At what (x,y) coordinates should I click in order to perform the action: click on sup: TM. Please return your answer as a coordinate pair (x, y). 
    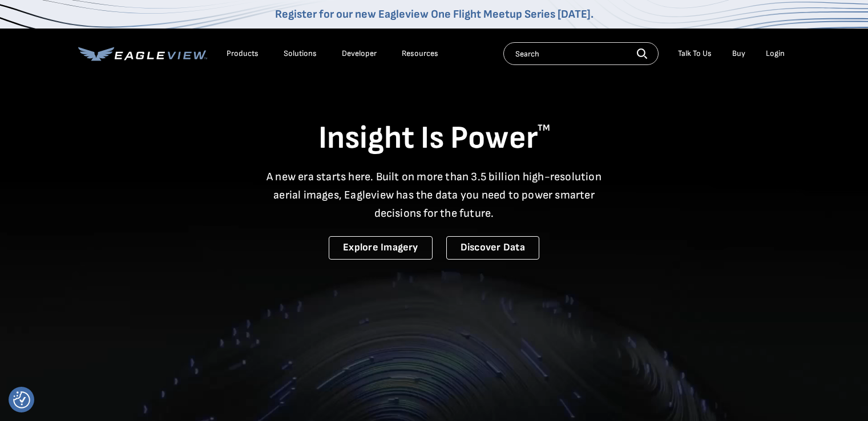
    Looking at the image, I should click on (544, 128).